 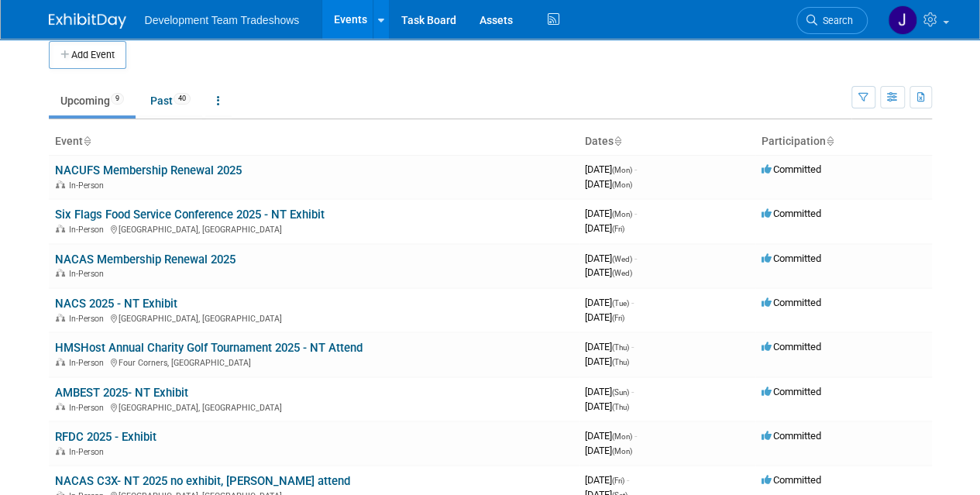 I want to click on a: Six Flags Food Service Conference 2025 - NT Exhibit, so click(x=190, y=215).